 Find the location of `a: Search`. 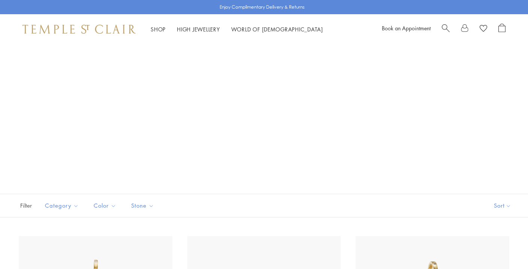

a: Search is located at coordinates (445, 29).